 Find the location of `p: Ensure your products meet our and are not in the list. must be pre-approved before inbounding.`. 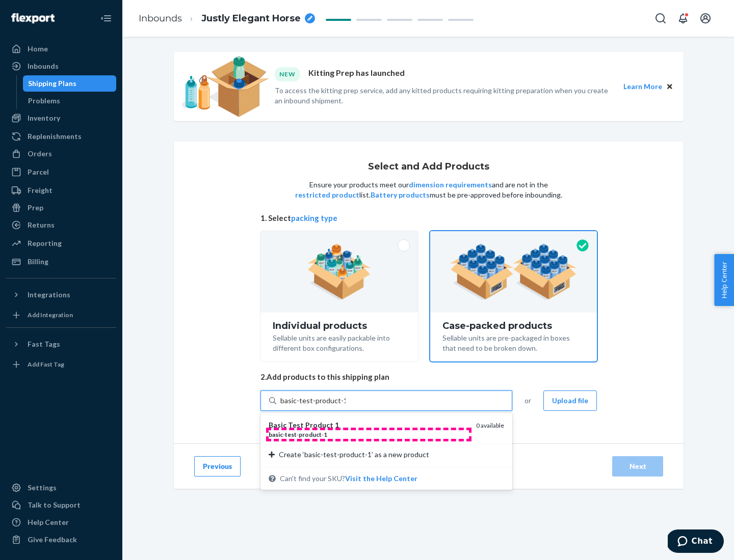

p: Ensure your products meet our and are not in the list. must be pre-approved before inbounding. is located at coordinates (429, 190).